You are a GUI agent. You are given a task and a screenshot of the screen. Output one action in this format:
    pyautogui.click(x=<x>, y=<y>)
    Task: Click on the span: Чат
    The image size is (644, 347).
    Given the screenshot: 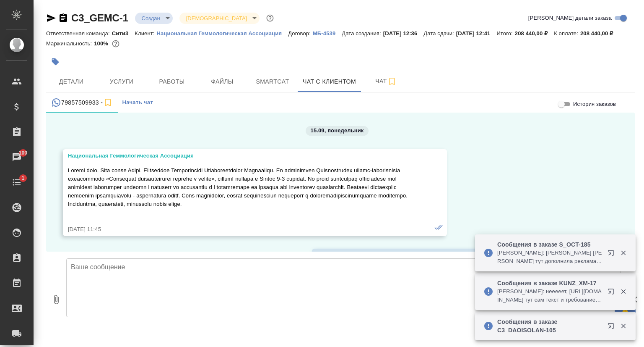 What is the action you would take?
    pyautogui.click(x=387, y=81)
    